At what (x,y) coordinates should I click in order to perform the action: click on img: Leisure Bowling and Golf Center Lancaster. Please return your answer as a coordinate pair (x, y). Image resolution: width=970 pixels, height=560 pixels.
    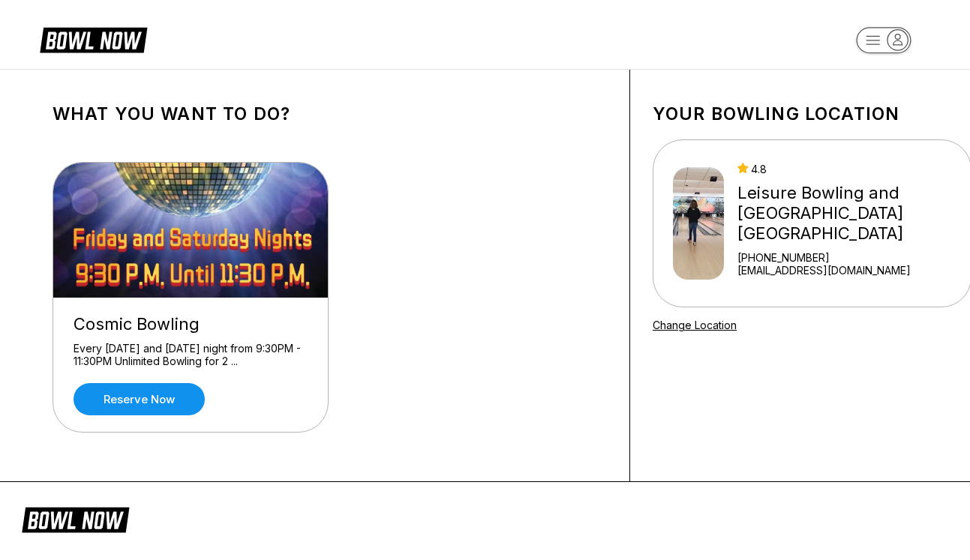
    Looking at the image, I should click on (698, 224).